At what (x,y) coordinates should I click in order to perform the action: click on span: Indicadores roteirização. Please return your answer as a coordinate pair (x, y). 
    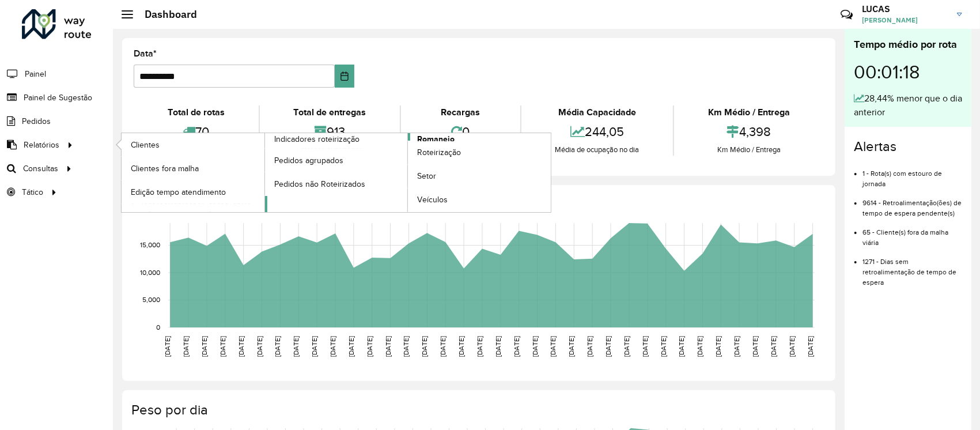
    Looking at the image, I should click on (317, 139).